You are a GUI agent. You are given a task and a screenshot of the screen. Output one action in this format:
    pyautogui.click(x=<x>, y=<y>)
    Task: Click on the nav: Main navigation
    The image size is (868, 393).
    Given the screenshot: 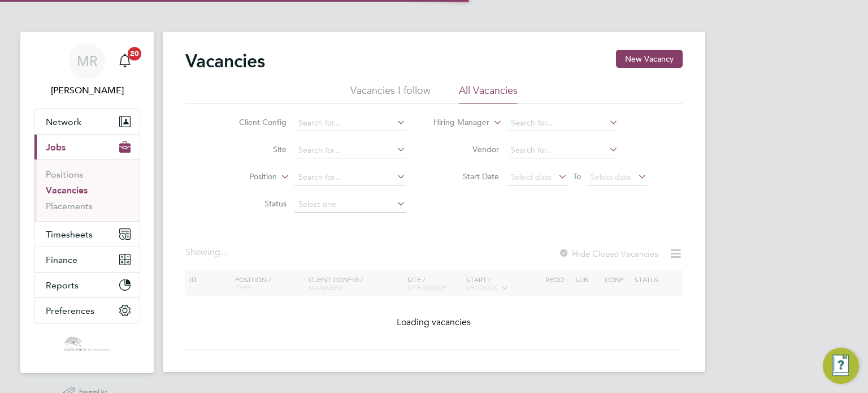 What is the action you would take?
    pyautogui.click(x=87, y=202)
    